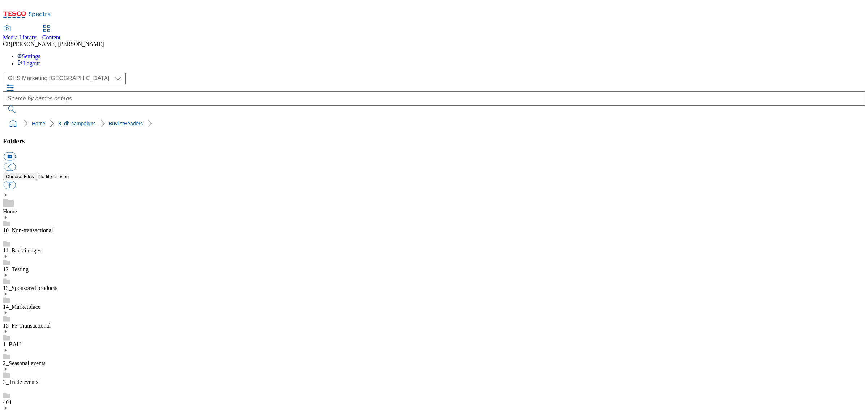 This screenshot has width=868, height=411. I want to click on nav: breadcrumb, so click(434, 124).